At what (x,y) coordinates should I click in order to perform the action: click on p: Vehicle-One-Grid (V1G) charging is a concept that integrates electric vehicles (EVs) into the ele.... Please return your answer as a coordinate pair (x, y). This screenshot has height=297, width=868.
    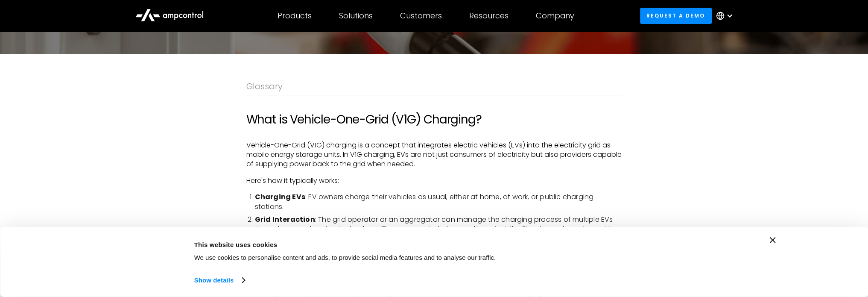
    Looking at the image, I should click on (434, 155).